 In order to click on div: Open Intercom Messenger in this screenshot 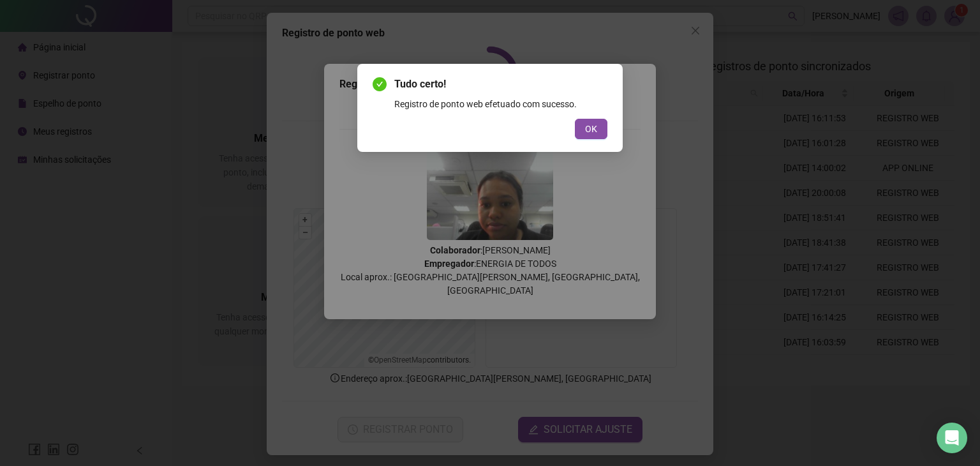, I will do `click(952, 438)`.